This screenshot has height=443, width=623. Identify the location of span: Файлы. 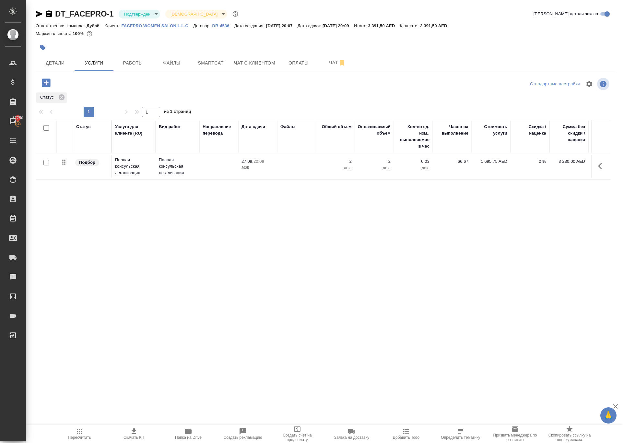
(172, 63).